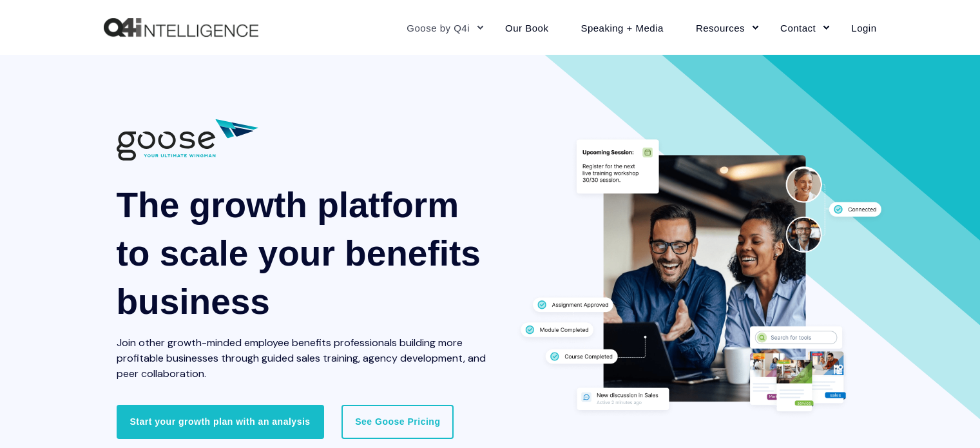  Describe the element at coordinates (220, 421) in the screenshot. I see `a: Start your growth plan with an analysis` at that location.